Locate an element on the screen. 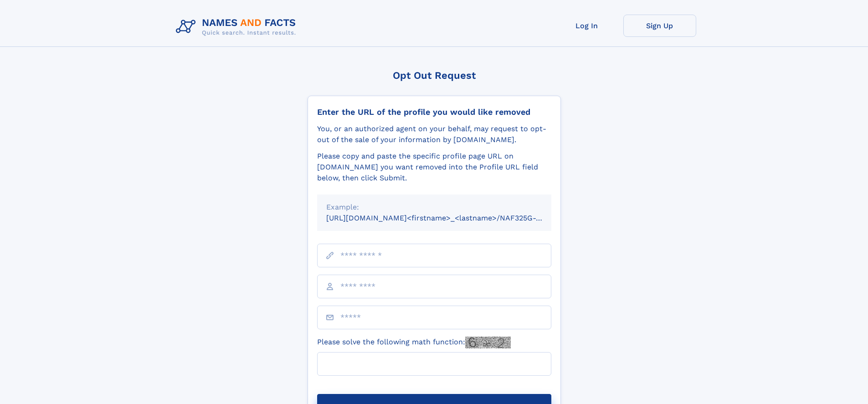 This screenshot has width=868, height=404. a: Sign Up is located at coordinates (660, 26).